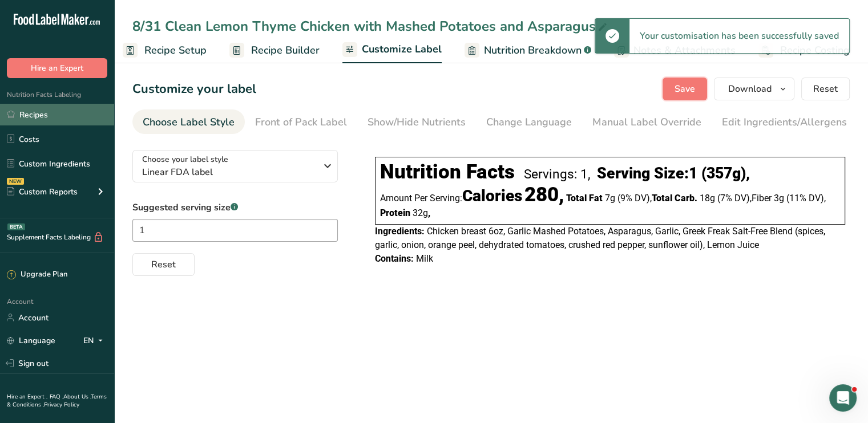 This screenshot has height=423, width=868. What do you see at coordinates (300, 122) in the screenshot?
I see `div: Front of Pack Label` at bounding box center [300, 122].